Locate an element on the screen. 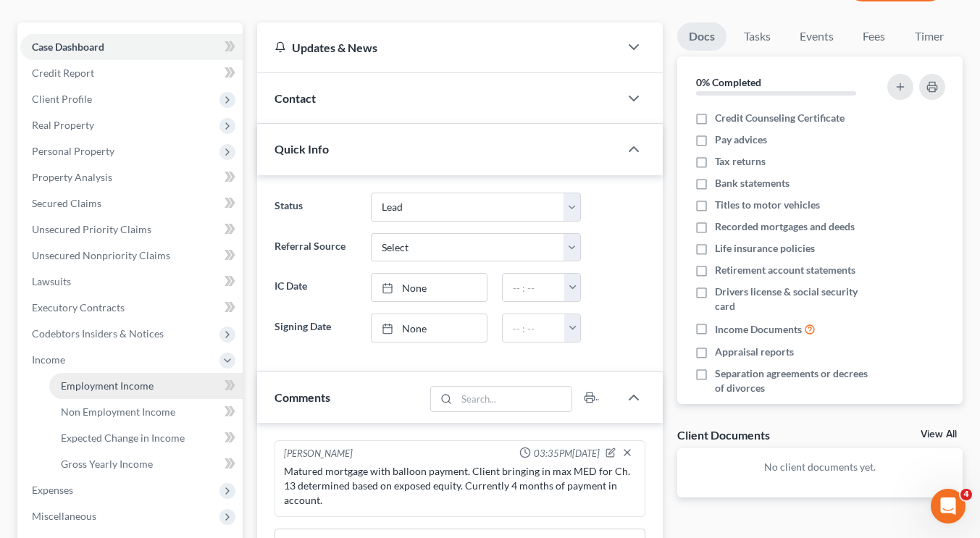 This screenshot has height=538, width=980. a: Executory Contracts is located at coordinates (131, 308).